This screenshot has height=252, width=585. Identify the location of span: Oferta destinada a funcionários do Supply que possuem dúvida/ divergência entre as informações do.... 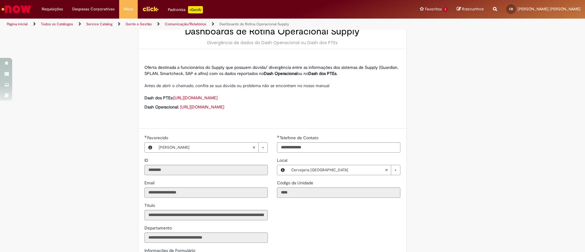
(271, 70).